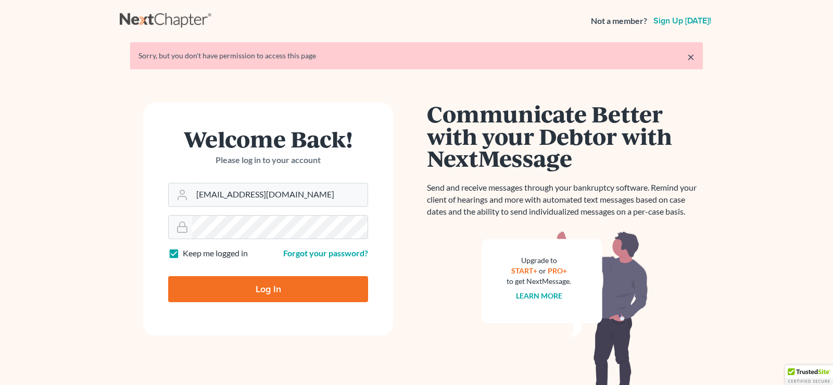 The width and height of the screenshot is (833, 385). Describe the element at coordinates (809, 375) in the screenshot. I see `div: TrustedSite Certified` at that location.